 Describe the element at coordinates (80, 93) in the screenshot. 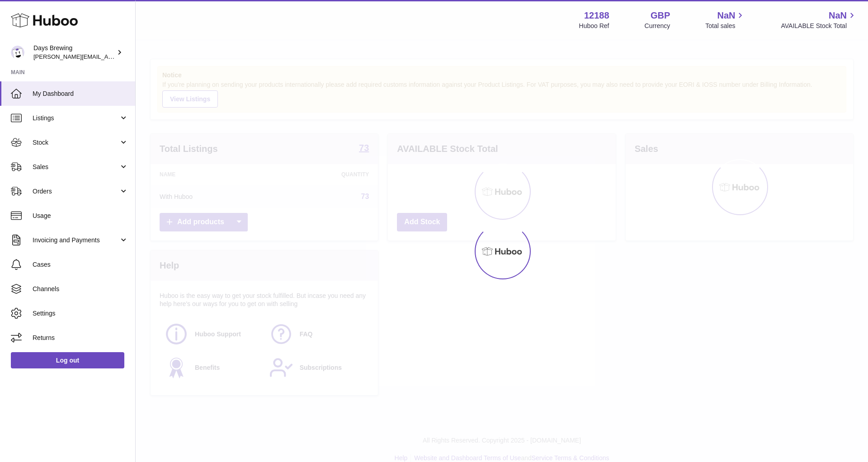

I see `span: My Dashboard` at that location.